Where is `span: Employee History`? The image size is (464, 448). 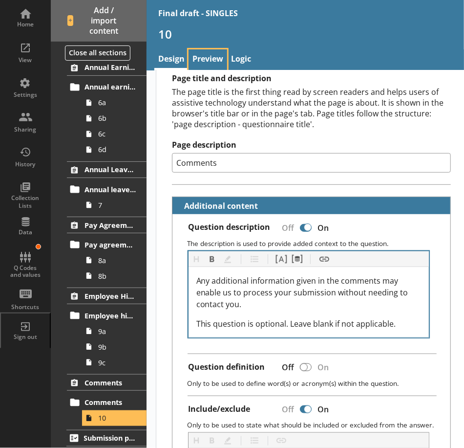
span: Employee History is located at coordinates (110, 296).